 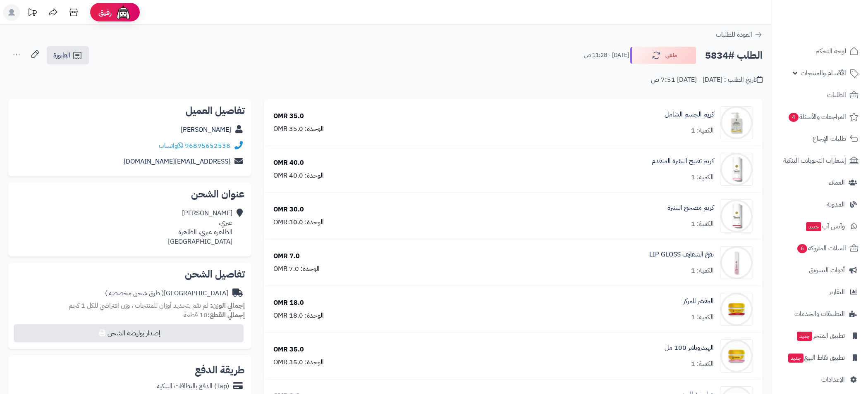 I want to click on img: ai-face.png, so click(x=123, y=12).